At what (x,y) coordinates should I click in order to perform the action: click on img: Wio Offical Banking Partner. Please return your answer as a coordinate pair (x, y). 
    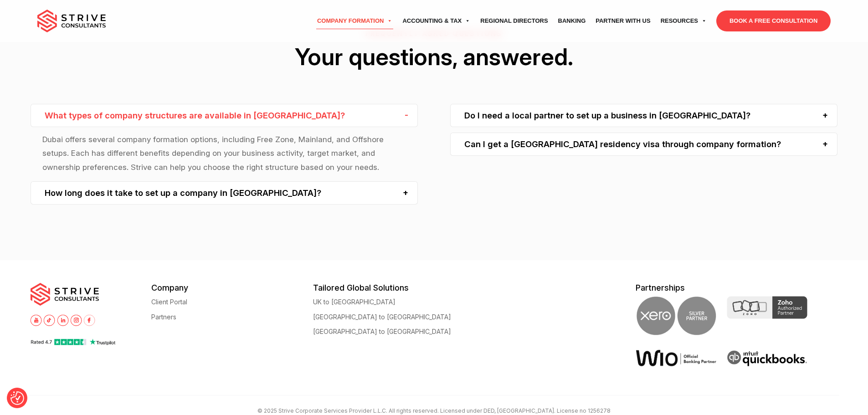
    Looking at the image, I should click on (675, 358).